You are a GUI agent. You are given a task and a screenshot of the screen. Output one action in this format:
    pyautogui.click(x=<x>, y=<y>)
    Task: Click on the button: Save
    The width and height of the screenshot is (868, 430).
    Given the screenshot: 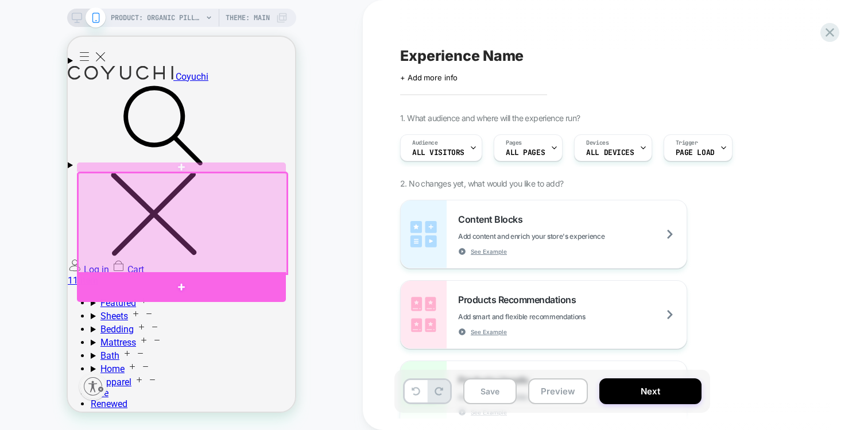 What is the action you would take?
    pyautogui.click(x=490, y=391)
    